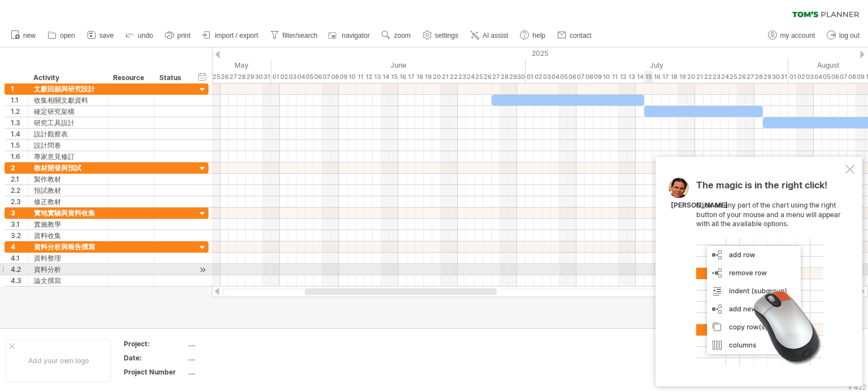  What do you see at coordinates (461, 77) in the screenshot?
I see `div: Monday, 23 June 2025` at bounding box center [461, 77].